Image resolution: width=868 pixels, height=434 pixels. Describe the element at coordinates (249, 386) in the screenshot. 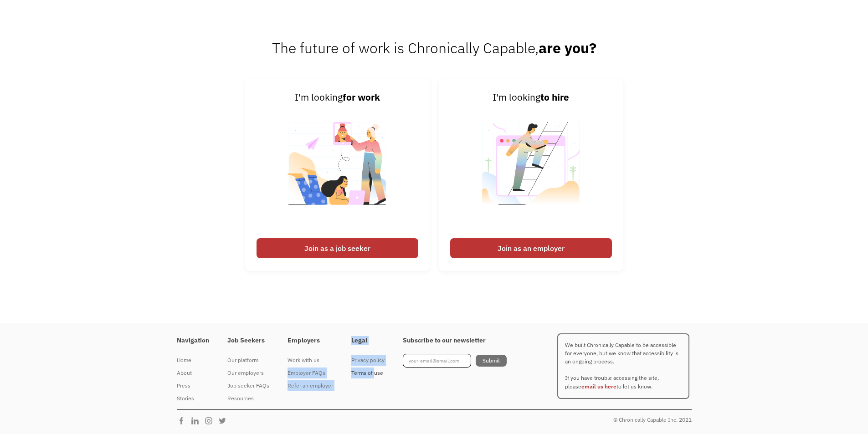

I see `div: Job seeker FAQs` at that location.